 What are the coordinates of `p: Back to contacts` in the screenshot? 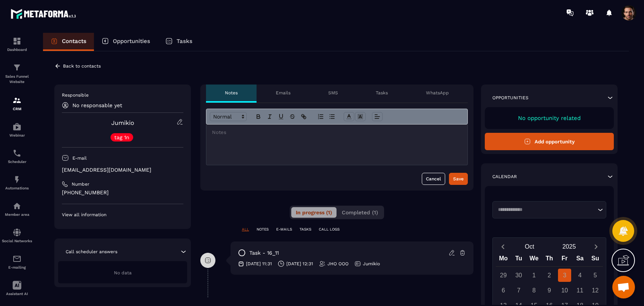 It's located at (82, 66).